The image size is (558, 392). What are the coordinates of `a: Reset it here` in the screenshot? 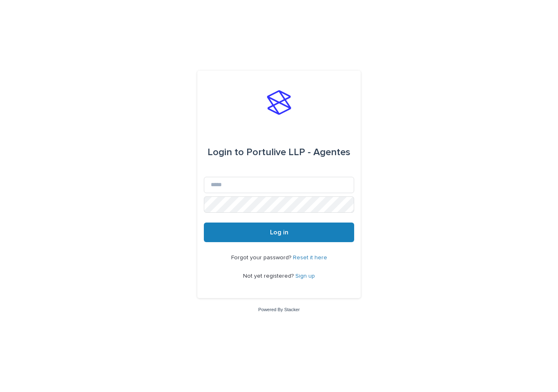 It's located at (310, 257).